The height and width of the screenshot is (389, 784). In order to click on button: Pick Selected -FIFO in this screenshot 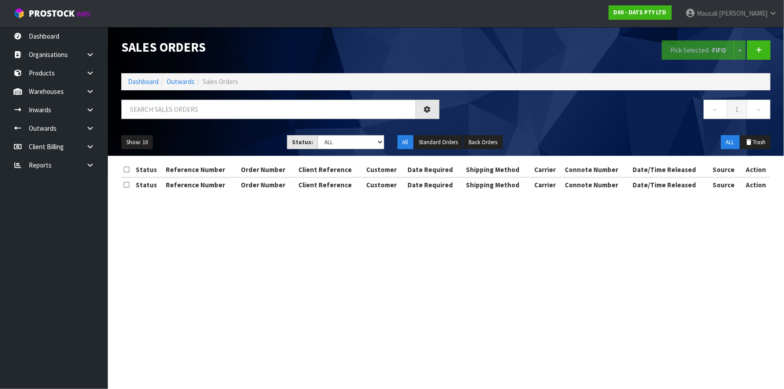, I will do `click(699, 50)`.